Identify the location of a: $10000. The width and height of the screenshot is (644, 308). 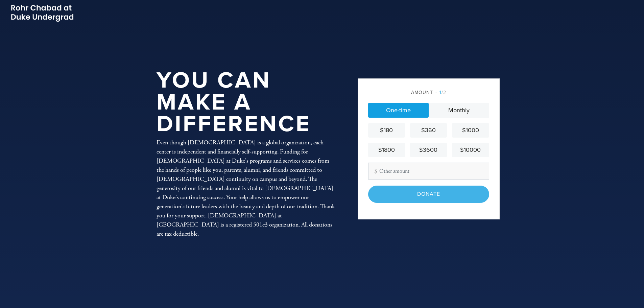
(470, 150).